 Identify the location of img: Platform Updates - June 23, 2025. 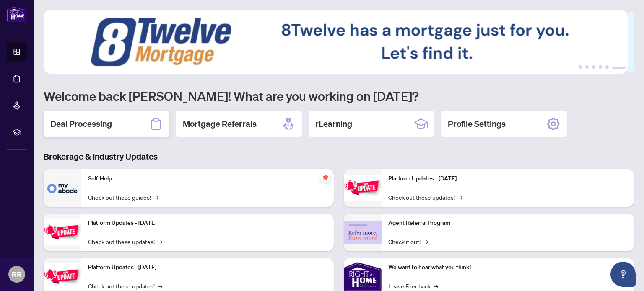
(363, 188).